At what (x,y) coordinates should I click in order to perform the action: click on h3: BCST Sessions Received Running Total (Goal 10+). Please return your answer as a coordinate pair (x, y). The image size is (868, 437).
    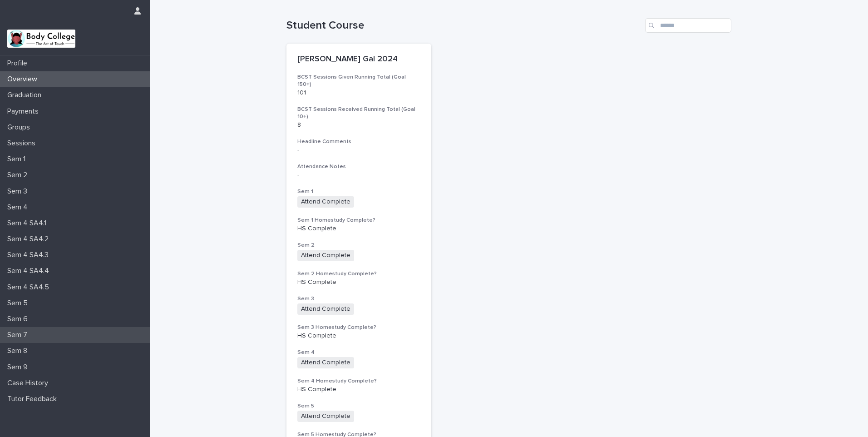
    Looking at the image, I should click on (359, 113).